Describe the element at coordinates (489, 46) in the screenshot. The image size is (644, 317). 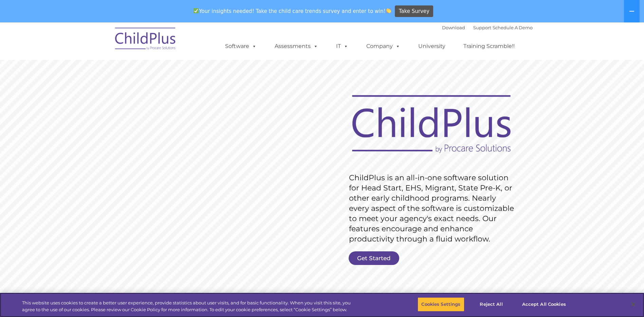
I see `a: Training Scramble!!` at that location.